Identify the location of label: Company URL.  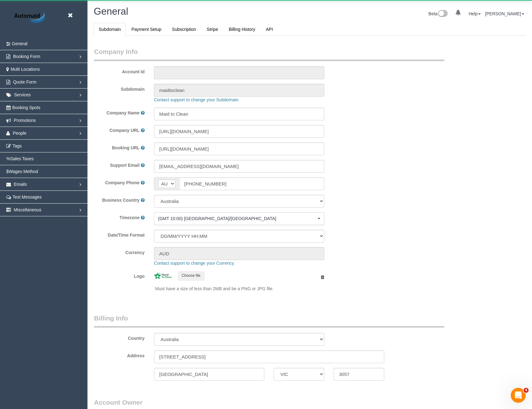
(124, 130).